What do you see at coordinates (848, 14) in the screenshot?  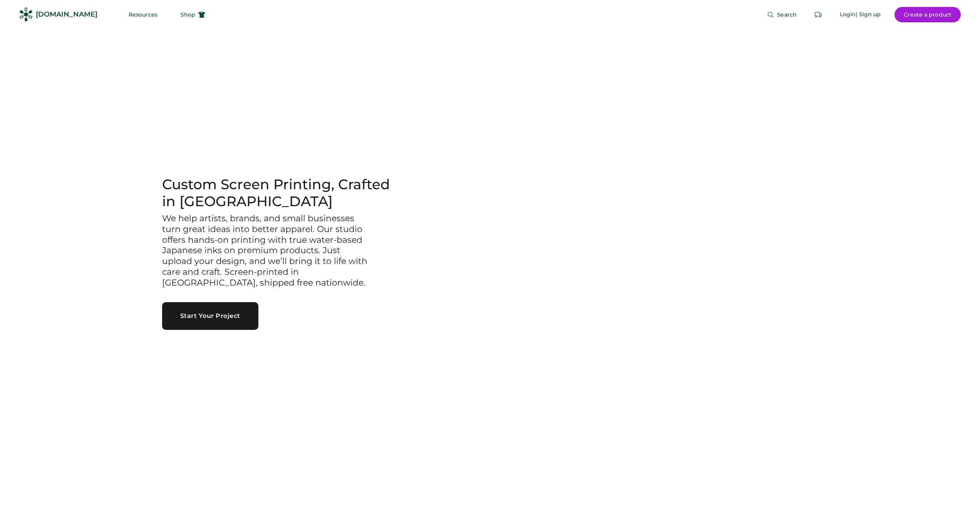 I see `div: Login` at bounding box center [848, 14].